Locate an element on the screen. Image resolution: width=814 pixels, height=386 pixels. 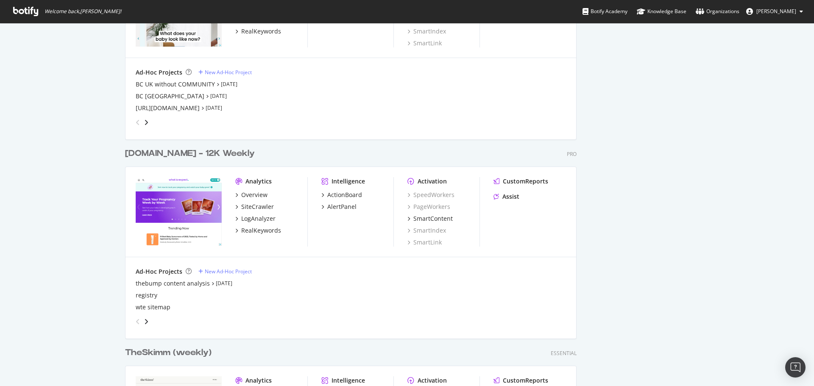
a: Assist is located at coordinates (506, 197).